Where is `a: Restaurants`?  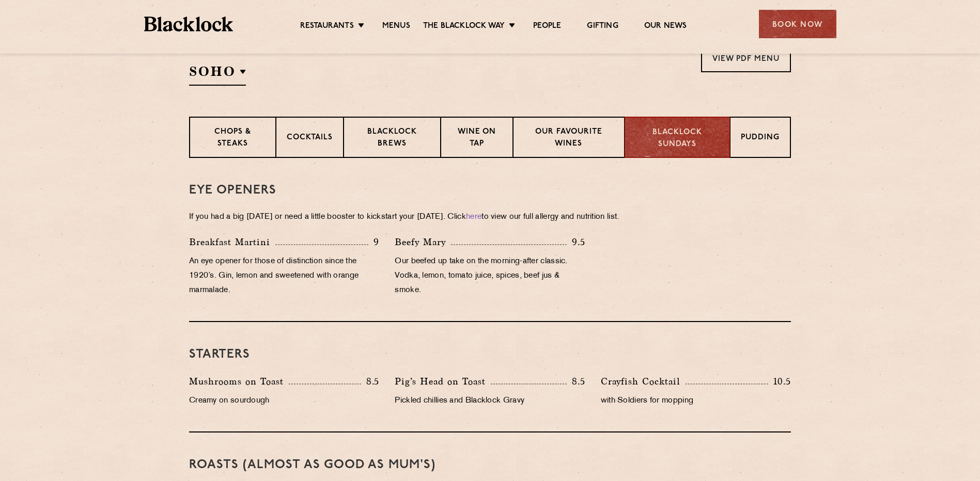 a: Restaurants is located at coordinates (327, 27).